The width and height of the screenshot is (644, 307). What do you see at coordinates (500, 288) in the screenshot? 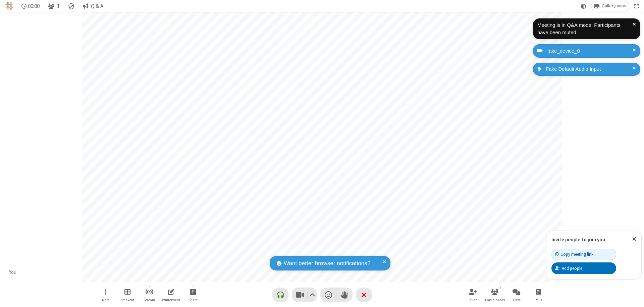
I see `div: 1` at bounding box center [500, 288].